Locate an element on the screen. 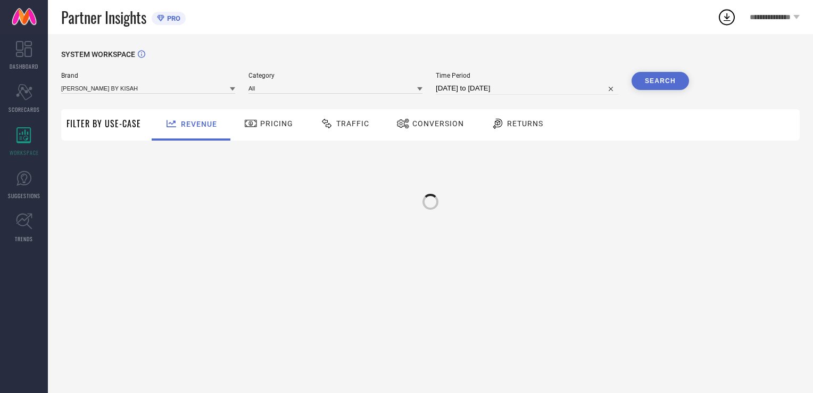 The width and height of the screenshot is (813, 393). span: PRO is located at coordinates (172, 18).